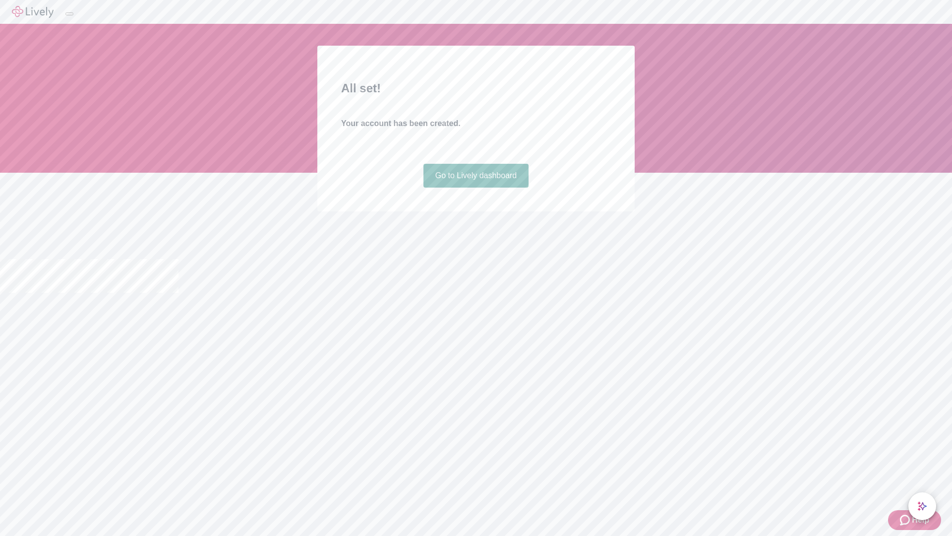 Image resolution: width=952 pixels, height=536 pixels. Describe the element at coordinates (476, 176) in the screenshot. I see `a: Go to Lively dashboard` at that location.